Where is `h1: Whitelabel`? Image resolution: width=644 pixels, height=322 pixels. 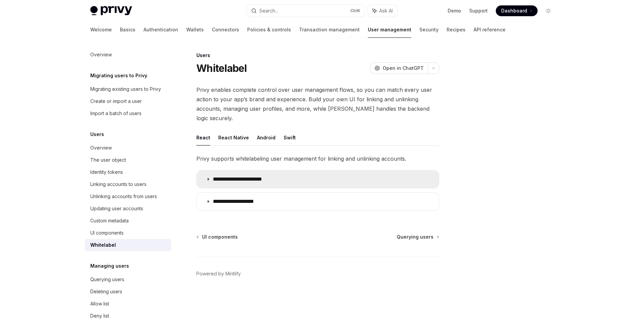
h1: Whitelabel is located at coordinates (222, 68).